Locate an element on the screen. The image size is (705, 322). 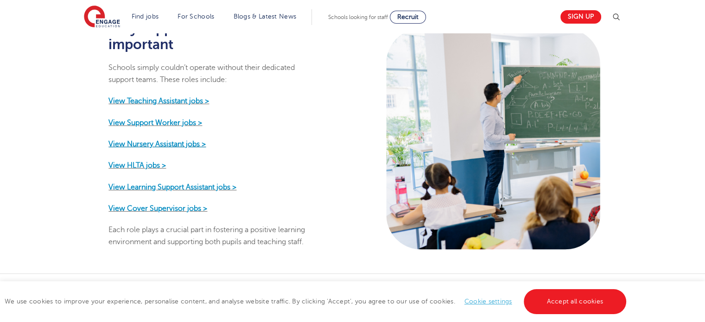
a: Find jobs is located at coordinates (145, 16).